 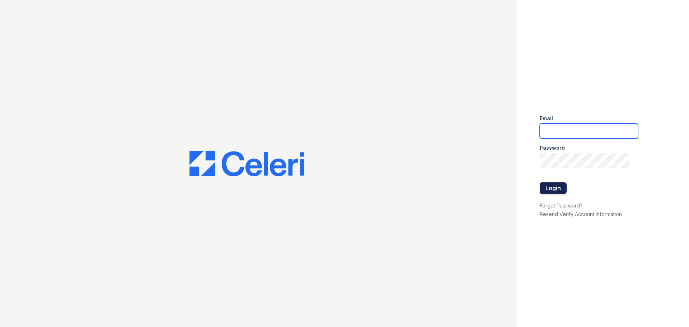 What do you see at coordinates (553, 188) in the screenshot?
I see `button: Login` at bounding box center [553, 188].